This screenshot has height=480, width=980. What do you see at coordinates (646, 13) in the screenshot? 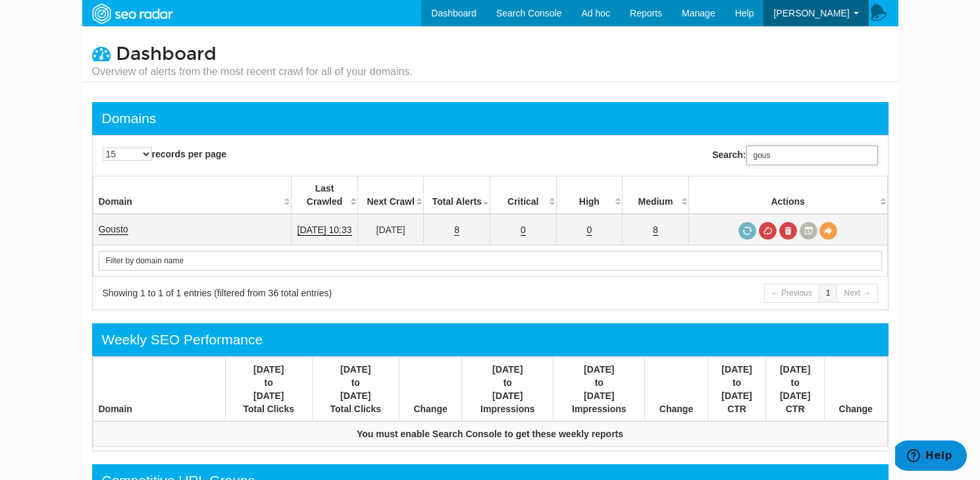
I see `span: Reports` at bounding box center [646, 13].